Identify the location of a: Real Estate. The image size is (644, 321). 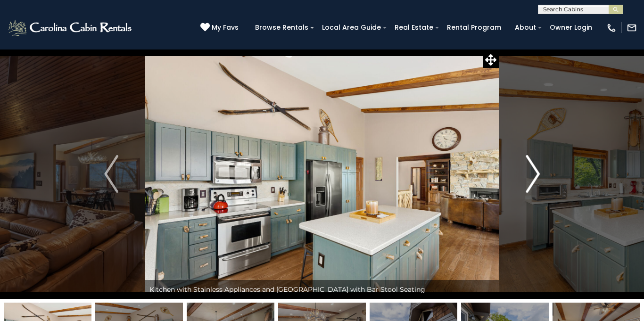
(414, 27).